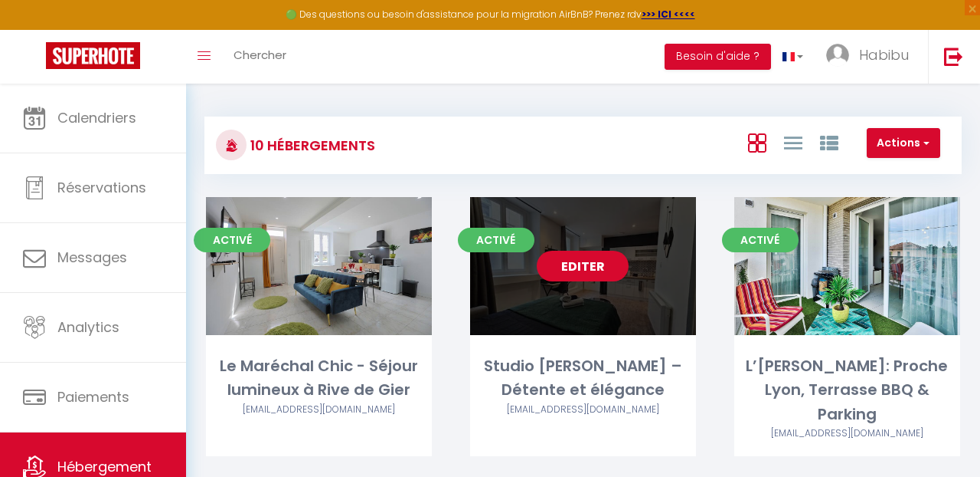 Image resolution: width=980 pixels, height=477 pixels. I want to click on span: Messages, so click(92, 257).